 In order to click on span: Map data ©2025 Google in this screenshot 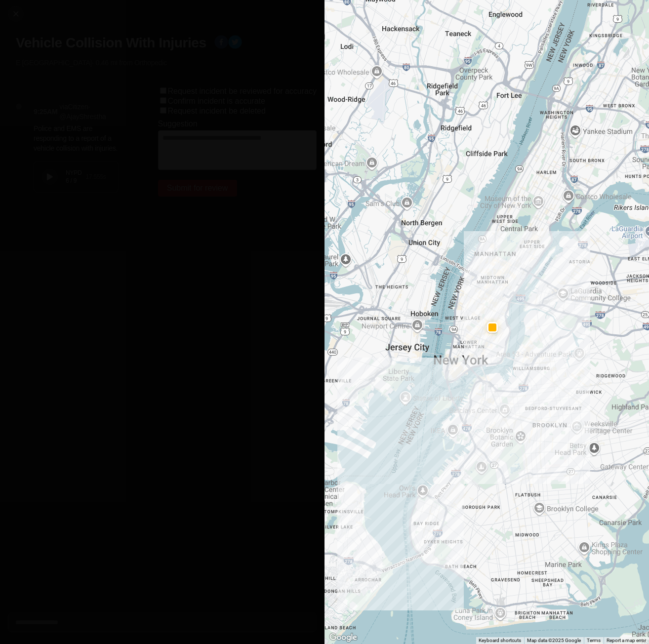, I will do `click(554, 640)`.